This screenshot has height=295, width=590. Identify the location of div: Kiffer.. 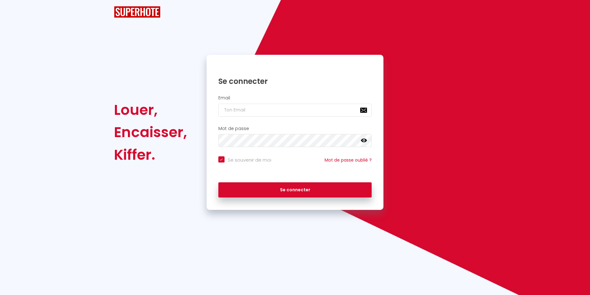
(151, 155).